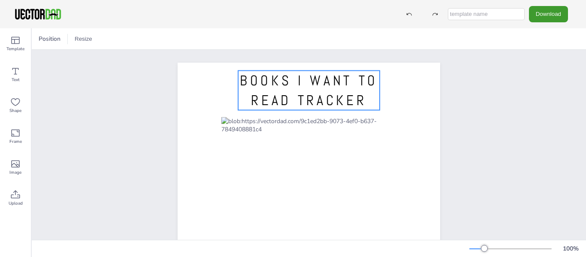  Describe the element at coordinates (15, 142) in the screenshot. I see `span: Frame` at that location.